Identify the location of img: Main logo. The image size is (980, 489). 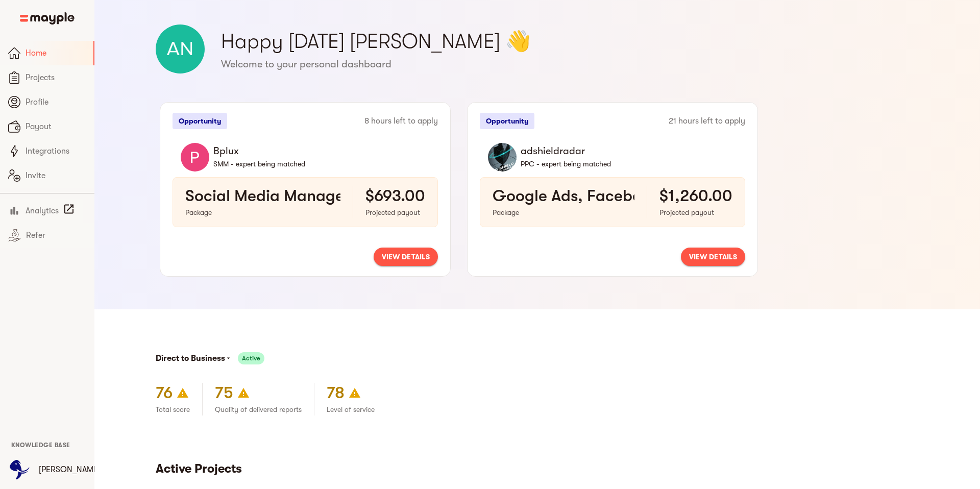
(47, 18).